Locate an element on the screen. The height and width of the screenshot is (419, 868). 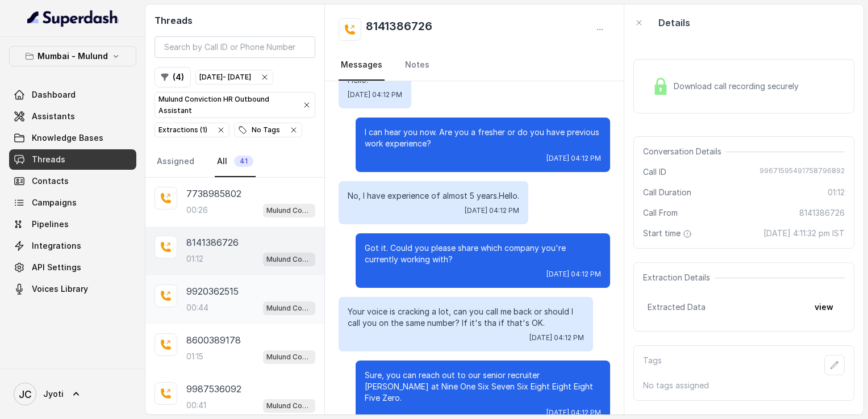
button: Mulund Conviction HR Outbound Assistant is located at coordinates (235, 105).